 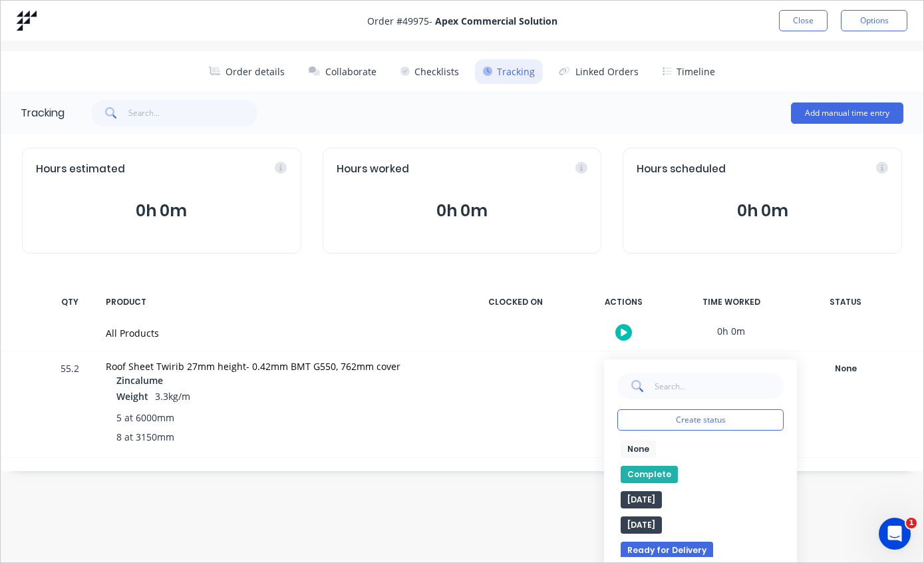 What do you see at coordinates (509, 71) in the screenshot?
I see `button: Tracking` at bounding box center [509, 71].